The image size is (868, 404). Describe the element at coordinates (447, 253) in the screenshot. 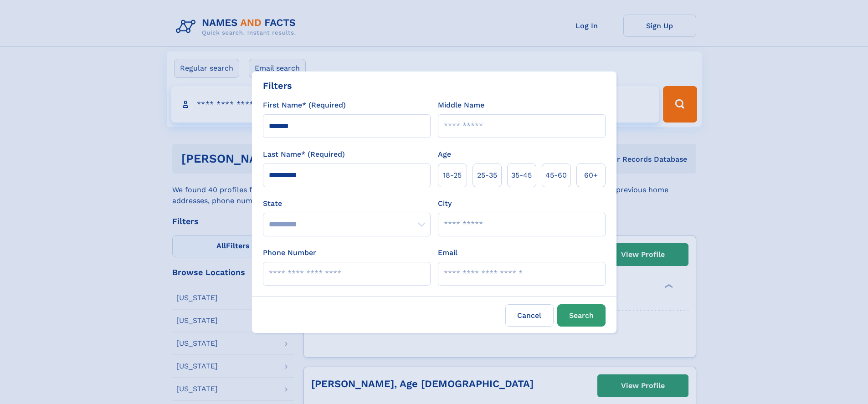

I see `label: Email` at that location.